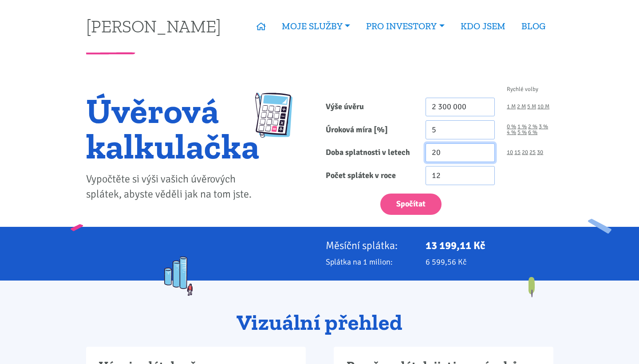 This screenshot has height=364, width=639. I want to click on a: BLOG, so click(533, 26).